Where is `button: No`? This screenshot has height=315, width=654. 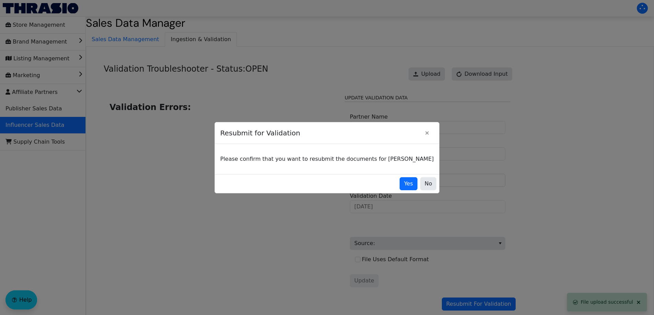 button: No is located at coordinates (428, 184).